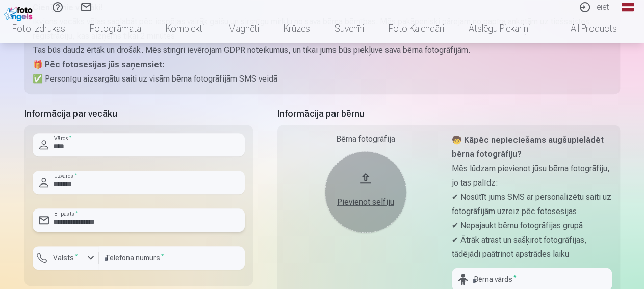 This screenshot has width=644, height=289. Describe the element at coordinates (349, 29) in the screenshot. I see `a: Suvenīri` at that location.